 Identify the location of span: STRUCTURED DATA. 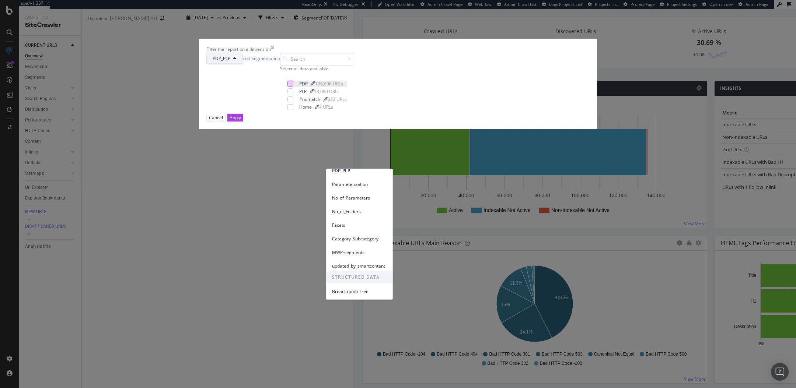
(359, 277).